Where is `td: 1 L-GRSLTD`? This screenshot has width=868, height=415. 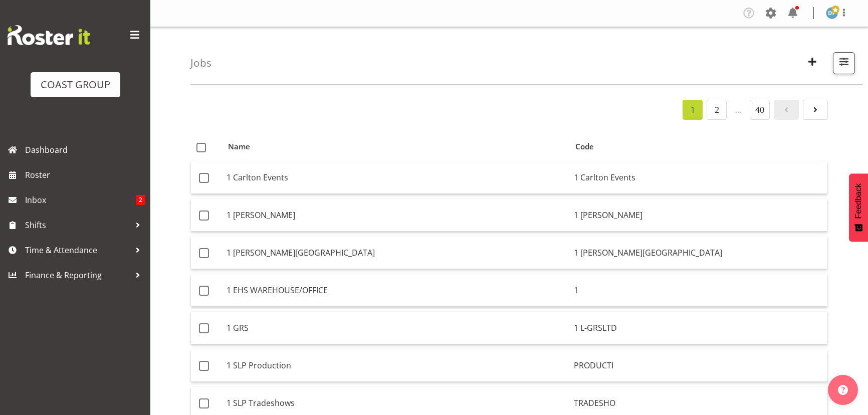
td: 1 L-GRSLTD is located at coordinates (698, 328).